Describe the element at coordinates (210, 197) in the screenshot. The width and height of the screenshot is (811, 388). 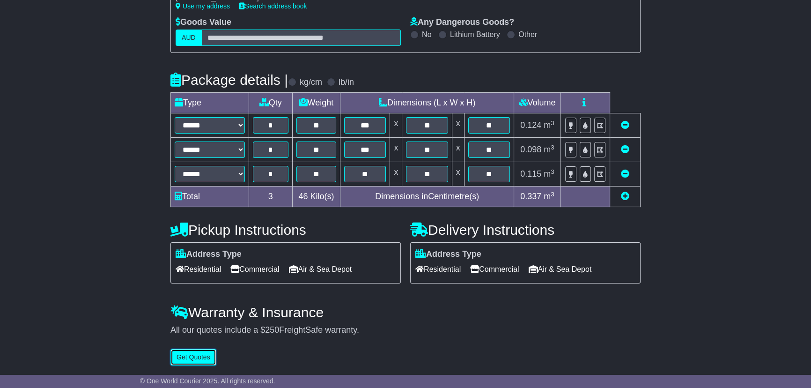
I see `td: Total` at that location.